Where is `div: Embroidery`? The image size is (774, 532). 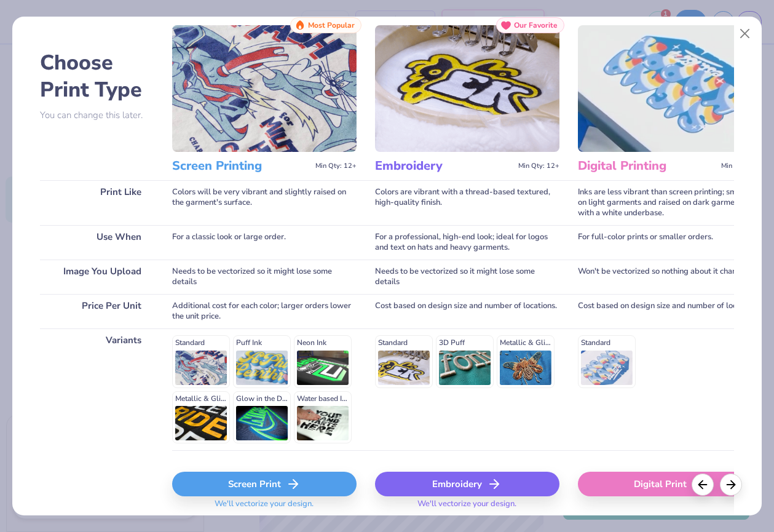
div: Embroidery is located at coordinates (467, 484).